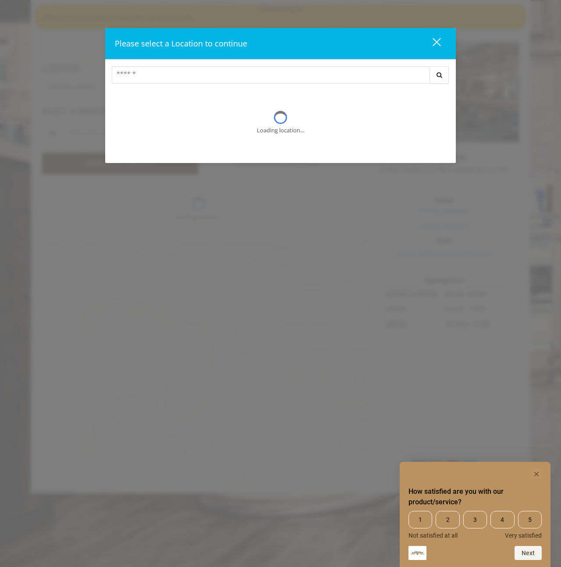 The height and width of the screenshot is (567, 561). Describe the element at coordinates (433, 536) in the screenshot. I see `span: Not satisfied at all` at that location.